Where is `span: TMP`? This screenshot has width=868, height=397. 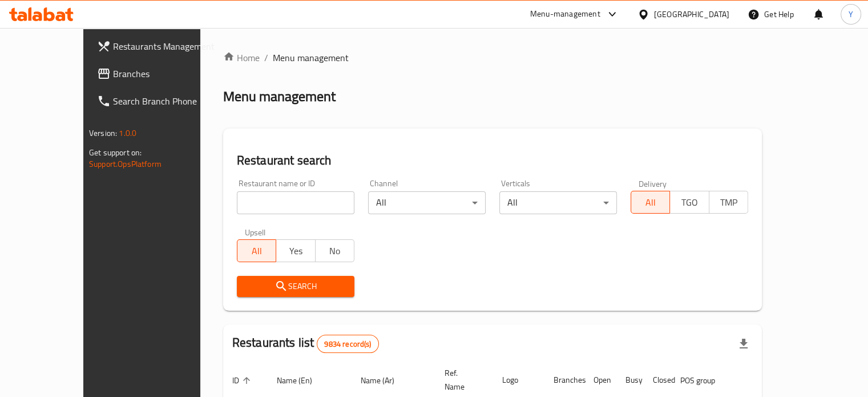
span: TMP is located at coordinates (729, 202).